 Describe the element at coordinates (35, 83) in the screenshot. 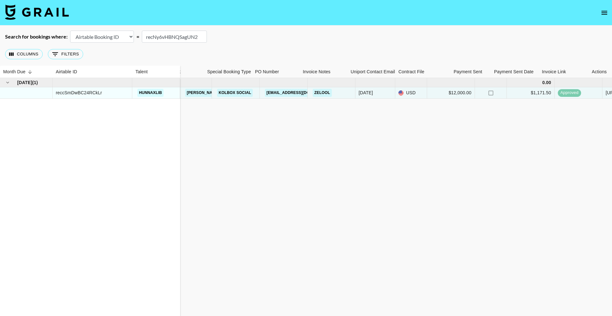

I see `span: ( 1 )` at that location.